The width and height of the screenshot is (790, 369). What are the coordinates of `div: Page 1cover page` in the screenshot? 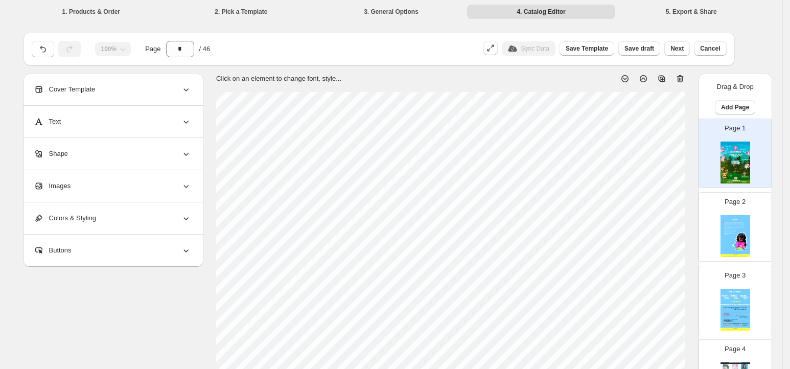 It's located at (735, 153).